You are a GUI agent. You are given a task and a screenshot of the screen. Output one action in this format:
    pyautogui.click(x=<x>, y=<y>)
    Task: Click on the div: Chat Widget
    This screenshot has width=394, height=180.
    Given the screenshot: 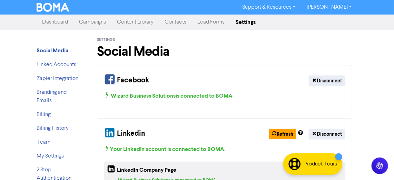 What is the action you would take?
    pyautogui.click(x=377, y=163)
    